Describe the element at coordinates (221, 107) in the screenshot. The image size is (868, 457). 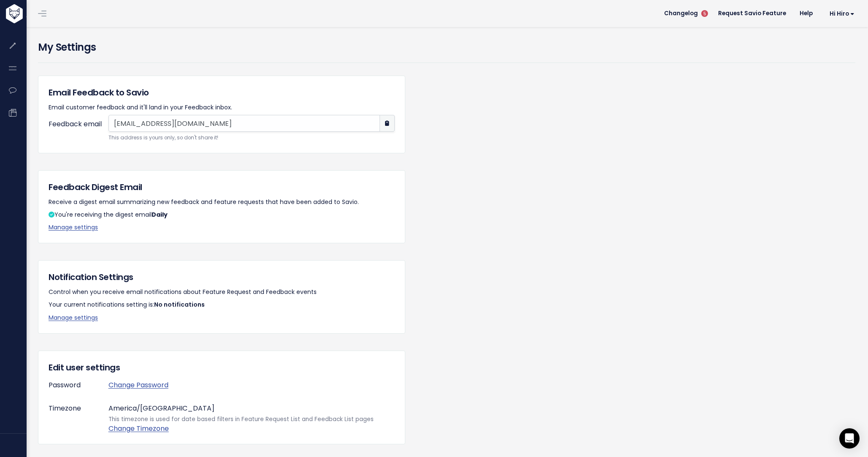
I see `p: Email customer feedback and it'll land in your Feedback inbox.` at that location.